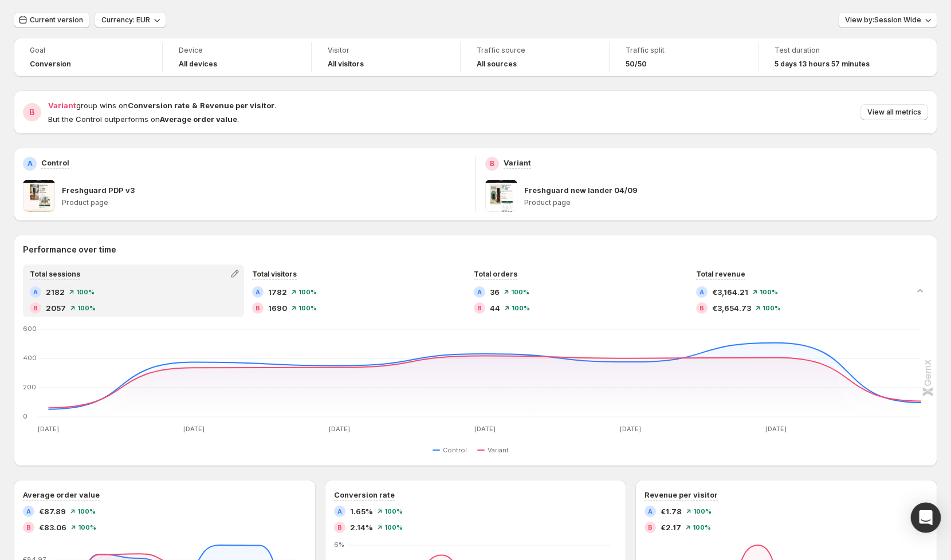 The height and width of the screenshot is (560, 951). I want to click on span: Current version, so click(56, 20).